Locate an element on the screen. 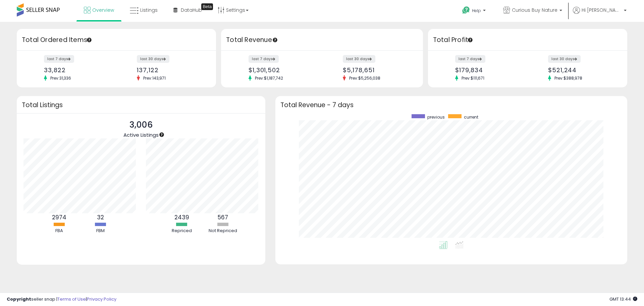  a: Privacy Policy is located at coordinates (101, 299).